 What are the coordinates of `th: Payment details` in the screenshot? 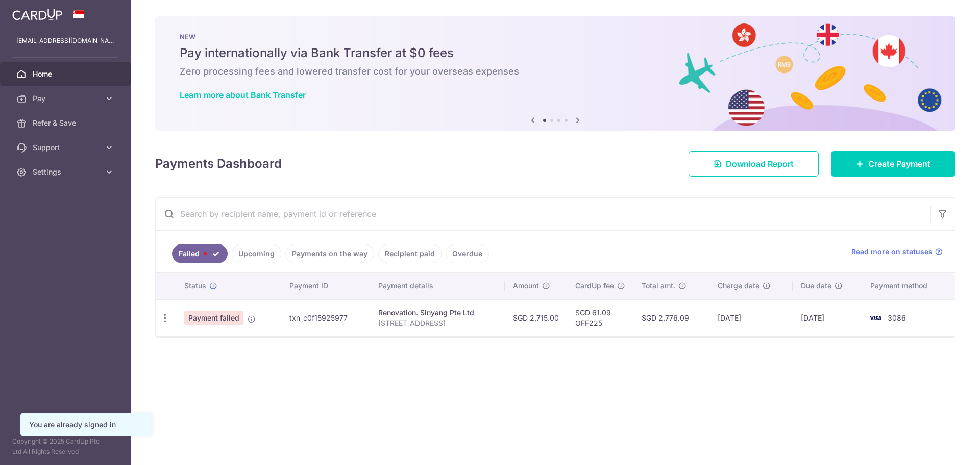 It's located at (437, 286).